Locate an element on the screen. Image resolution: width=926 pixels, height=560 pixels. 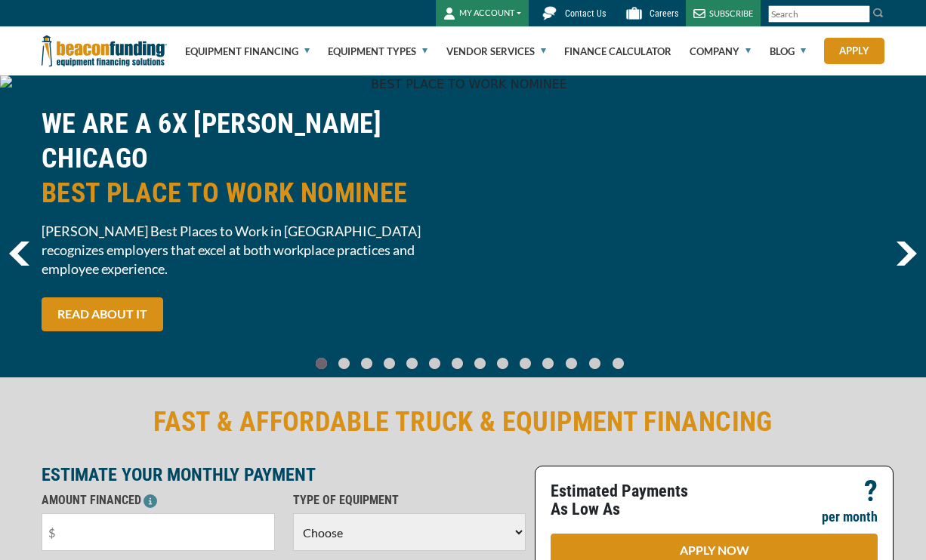
a: Go To Slide 12 is located at coordinates (594, 363).